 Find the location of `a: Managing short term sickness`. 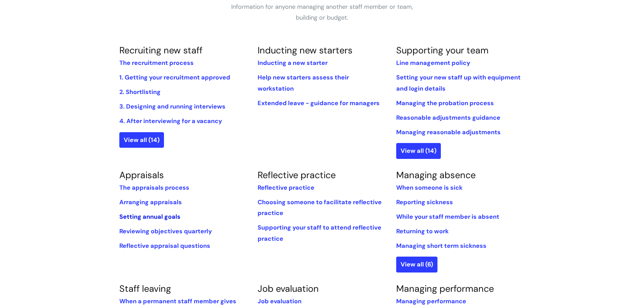

a: Managing short term sickness is located at coordinates (441, 246).